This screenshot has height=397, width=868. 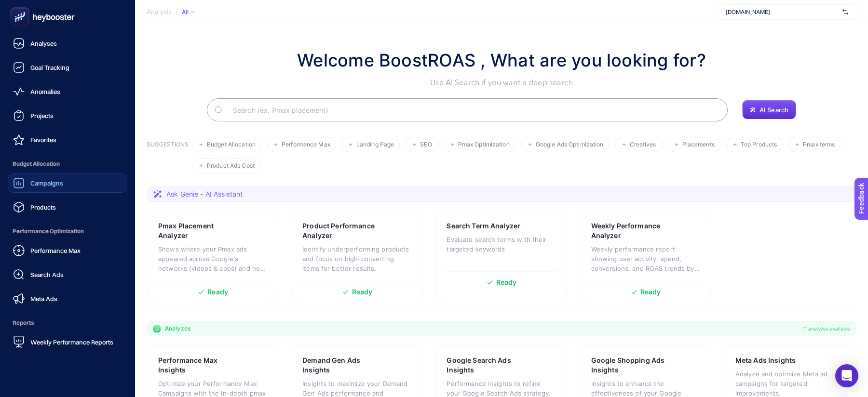 What do you see at coordinates (43, 207) in the screenshot?
I see `span: Products` at bounding box center [43, 207].